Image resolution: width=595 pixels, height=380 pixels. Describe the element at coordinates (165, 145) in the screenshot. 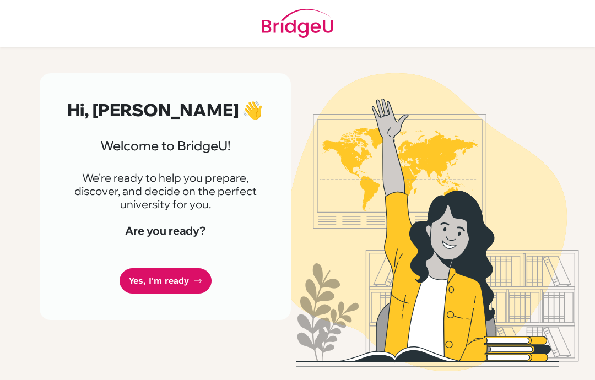

I see `h3: Welcome to BridgeU!` at that location.